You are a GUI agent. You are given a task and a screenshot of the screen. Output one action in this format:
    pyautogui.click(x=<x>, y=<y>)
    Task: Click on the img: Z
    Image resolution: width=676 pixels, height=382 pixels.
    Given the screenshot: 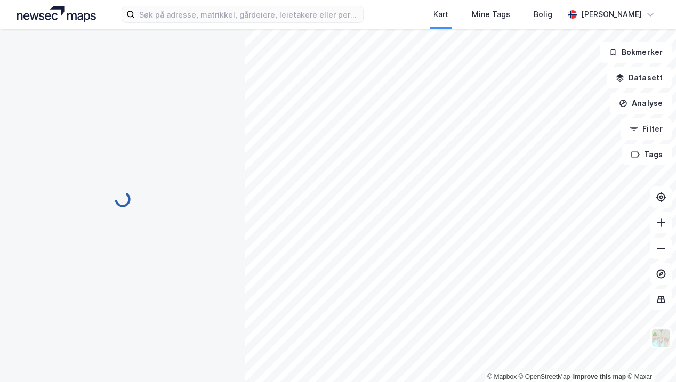 What is the action you would take?
    pyautogui.click(x=661, y=338)
    